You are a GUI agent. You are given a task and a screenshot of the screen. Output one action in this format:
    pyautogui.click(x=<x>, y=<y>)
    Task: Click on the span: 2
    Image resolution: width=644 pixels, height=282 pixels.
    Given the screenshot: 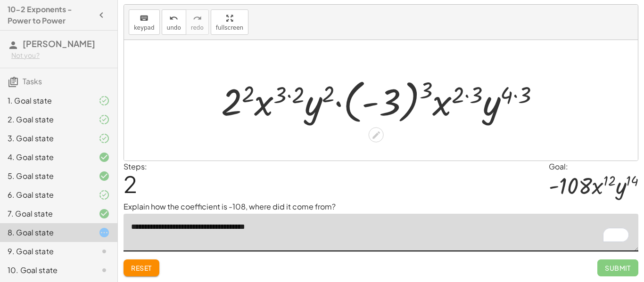 What is the action you would take?
    pyautogui.click(x=130, y=183)
    